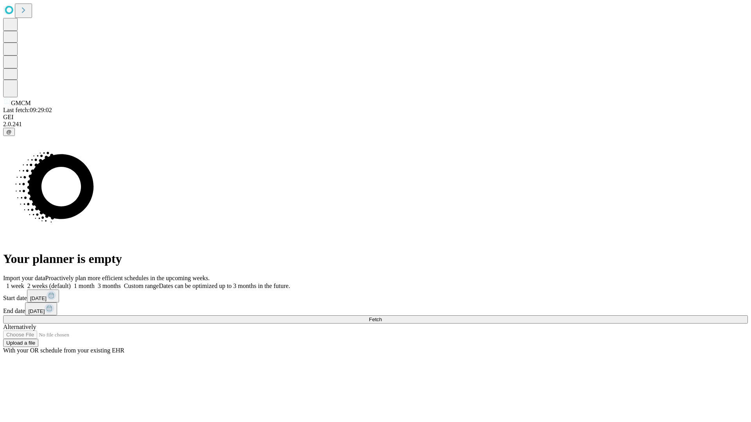 The width and height of the screenshot is (751, 422). What do you see at coordinates (21, 343) in the screenshot?
I see `button: Upload a file` at bounding box center [21, 343].